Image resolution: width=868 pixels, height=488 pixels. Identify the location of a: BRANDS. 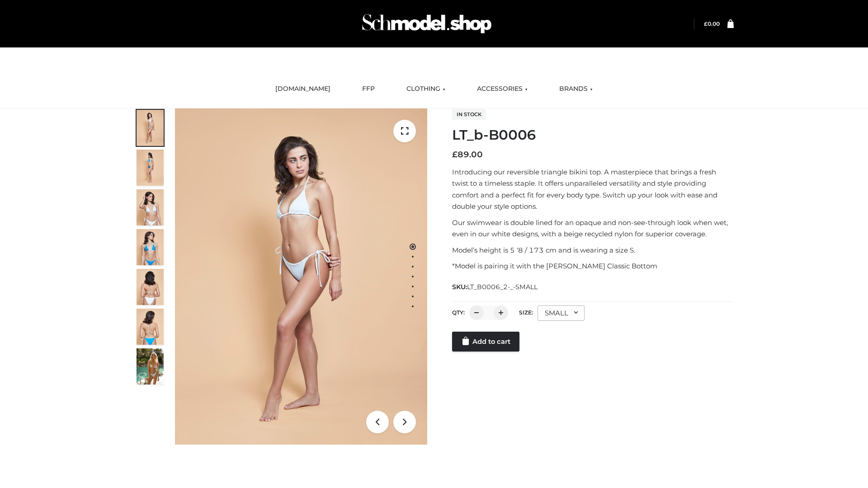
(576, 89).